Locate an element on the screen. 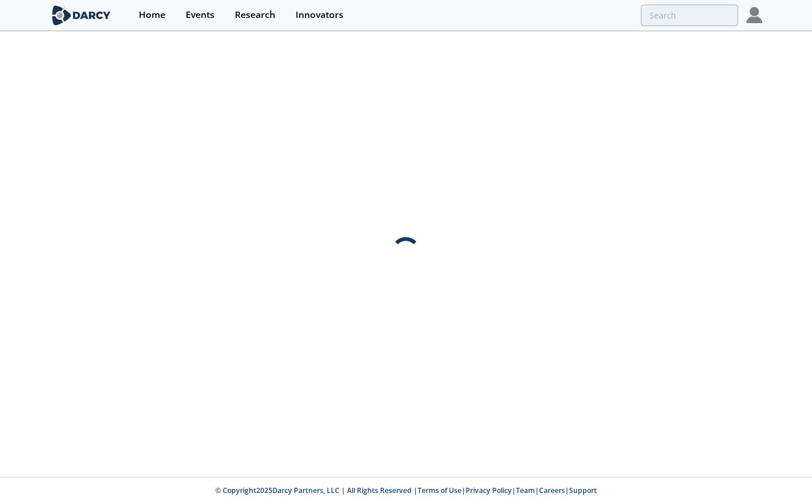 The image size is (812, 504). div: Home is located at coordinates (152, 15).